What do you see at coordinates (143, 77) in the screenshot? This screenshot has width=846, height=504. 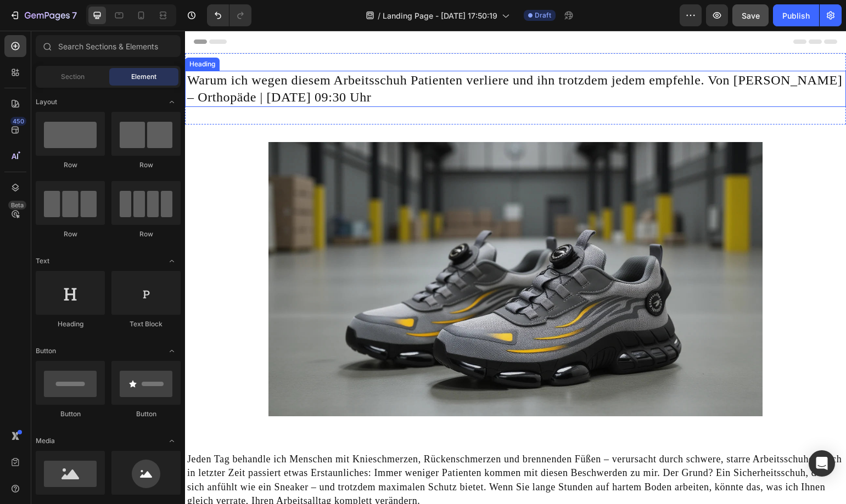 I see `span: Element` at bounding box center [143, 77].